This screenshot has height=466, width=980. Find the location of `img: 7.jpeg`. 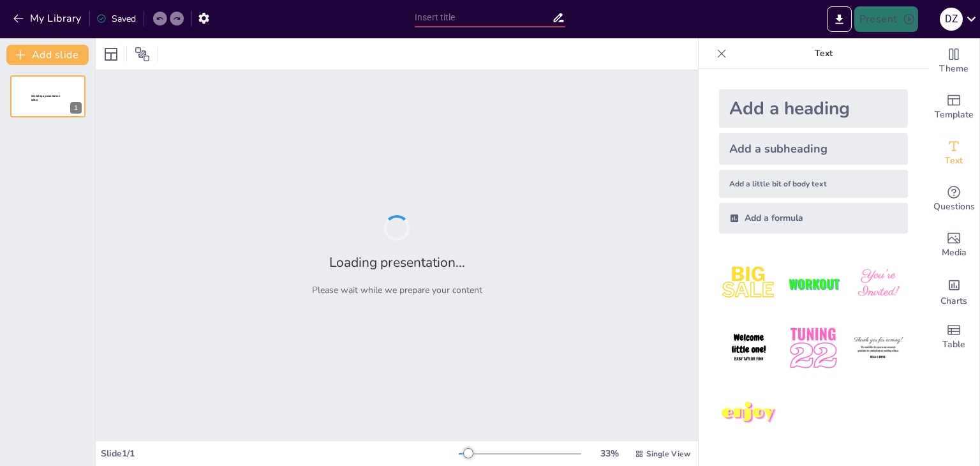

img: 7.jpeg is located at coordinates (749, 413).